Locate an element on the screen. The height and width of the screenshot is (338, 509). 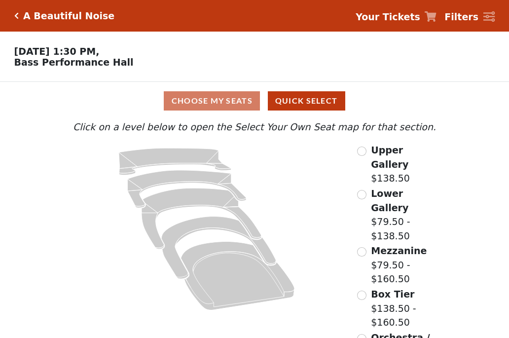
label: $138.50 - $160.50 is located at coordinates (405, 308).